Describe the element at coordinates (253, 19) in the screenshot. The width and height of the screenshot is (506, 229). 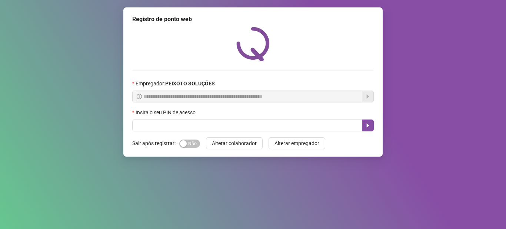
I see `div: Registro de ponto web` at that location.